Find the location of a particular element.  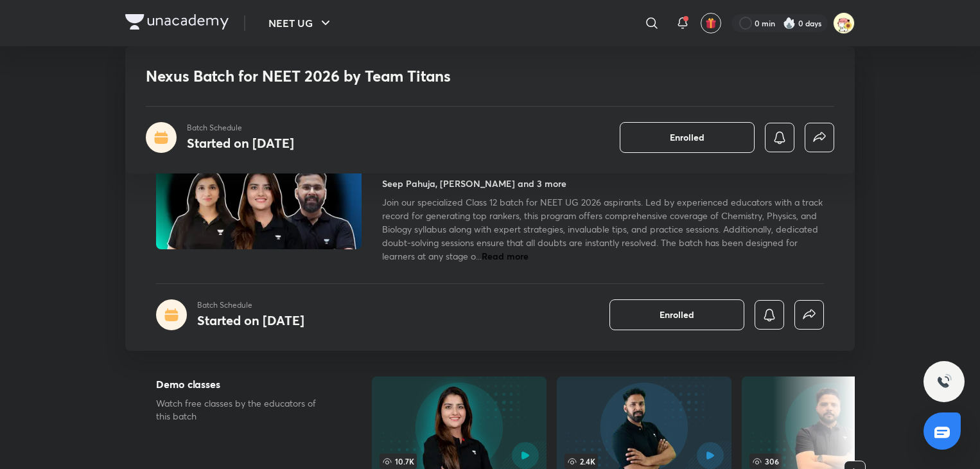

span: 10.7K is located at coordinates (398, 461).